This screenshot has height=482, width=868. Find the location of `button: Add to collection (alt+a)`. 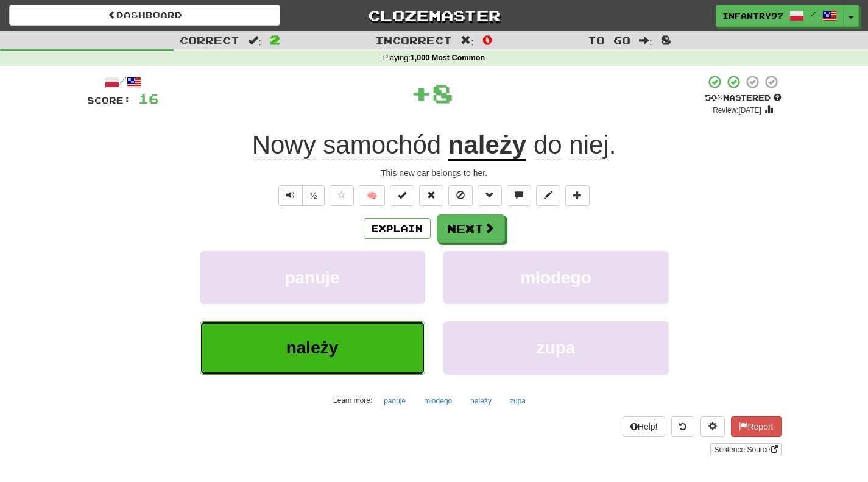

button: Add to collection (alt+a) is located at coordinates (577, 195).